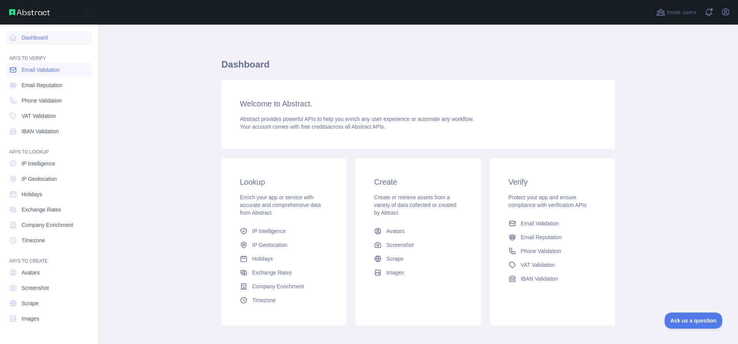  Describe the element at coordinates (681, 12) in the screenshot. I see `span: Invite users` at that location.